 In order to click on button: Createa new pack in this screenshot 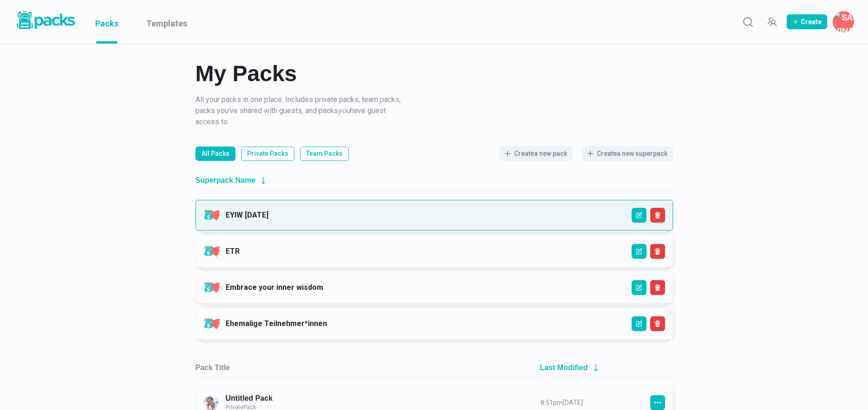, I will do `click(536, 153)`.